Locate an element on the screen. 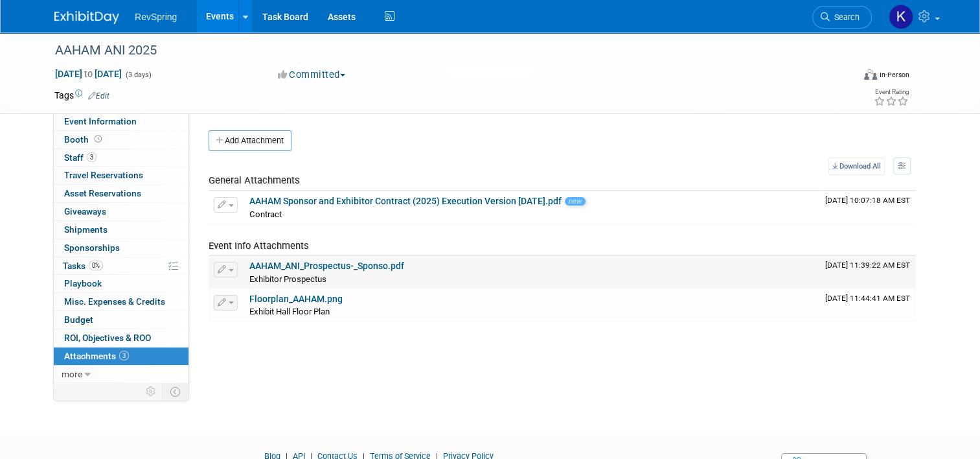 Image resolution: width=980 pixels, height=459 pixels. a: ROI, Objectives & ROO is located at coordinates (122, 337).